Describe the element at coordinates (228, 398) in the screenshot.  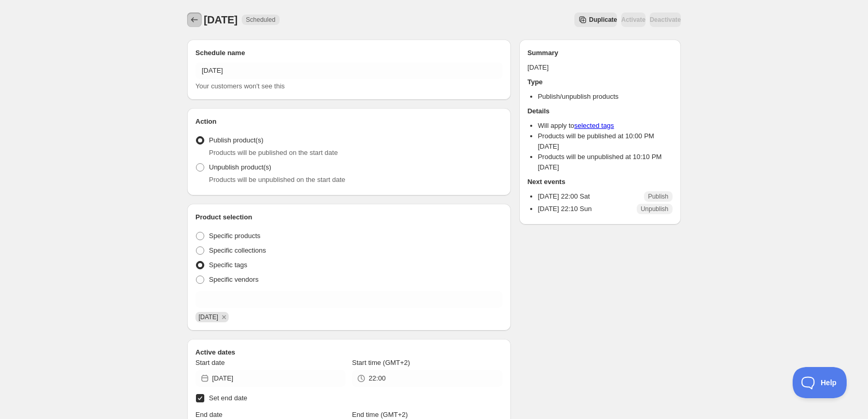
I see `span: Set end date` at that location.